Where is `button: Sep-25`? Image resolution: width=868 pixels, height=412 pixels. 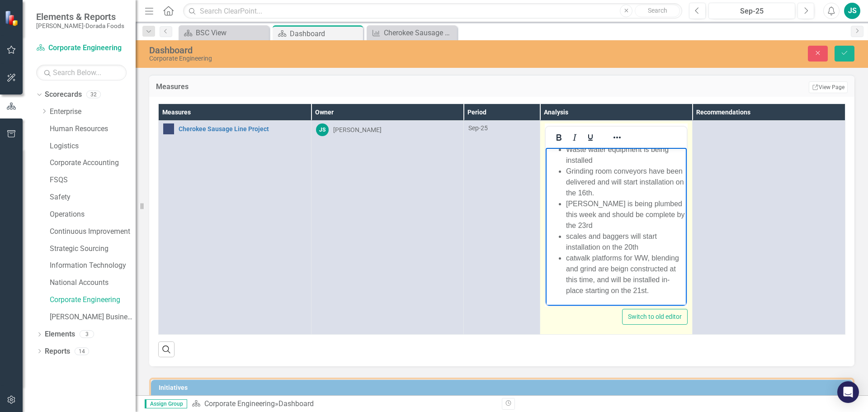
button: Sep-25 is located at coordinates (752, 11).